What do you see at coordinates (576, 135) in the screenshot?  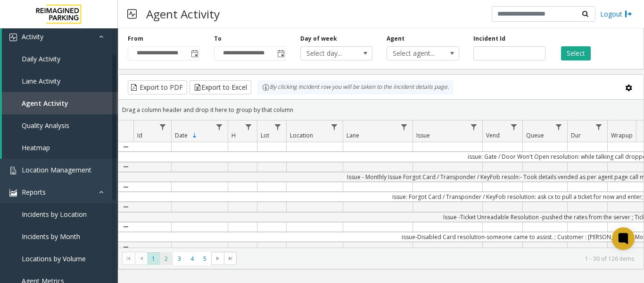 I see `span: Dur` at bounding box center [576, 135].